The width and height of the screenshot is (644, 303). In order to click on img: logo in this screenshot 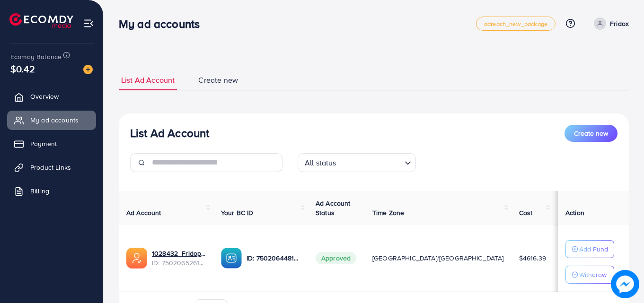, I will do `click(41, 20)`.